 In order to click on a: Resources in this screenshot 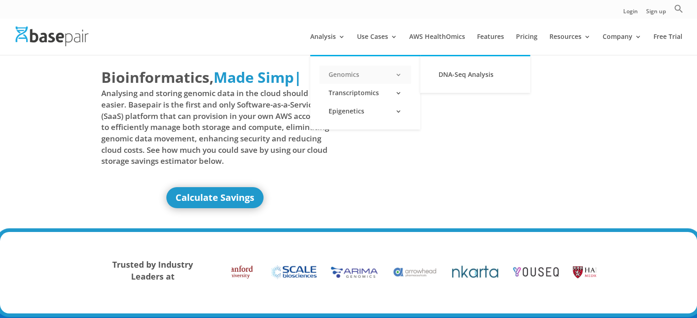, I will do `click(570, 44)`.